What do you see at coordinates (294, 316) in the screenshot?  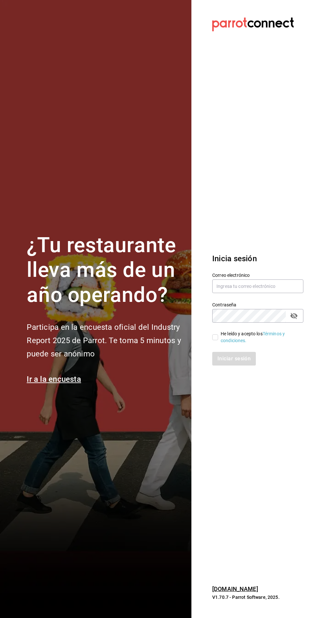 I see `button: passwordField` at bounding box center [294, 316].